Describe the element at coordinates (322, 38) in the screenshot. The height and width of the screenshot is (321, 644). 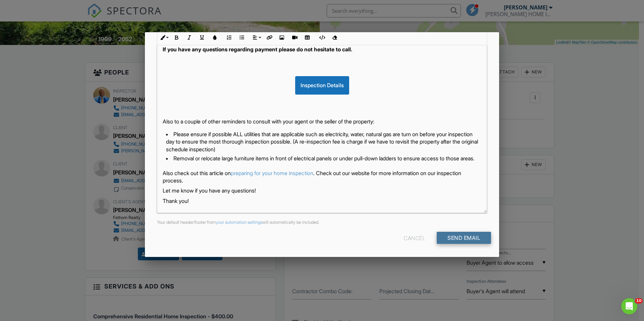
I see `button: Code View` at that location.